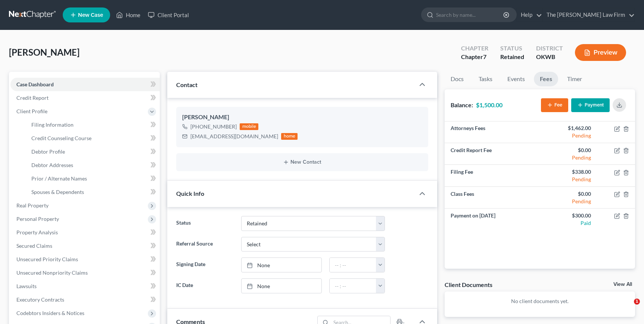 The width and height of the screenshot is (644, 324). What do you see at coordinates (492, 132) in the screenshot?
I see `td: Attorneys Fees` at bounding box center [492, 132].